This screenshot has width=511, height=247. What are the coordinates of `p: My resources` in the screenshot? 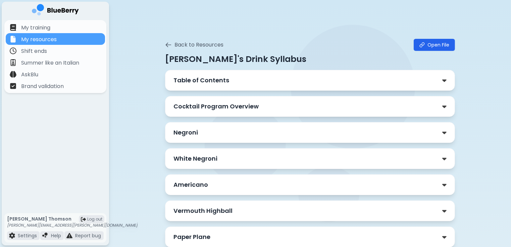 It's located at (39, 40).